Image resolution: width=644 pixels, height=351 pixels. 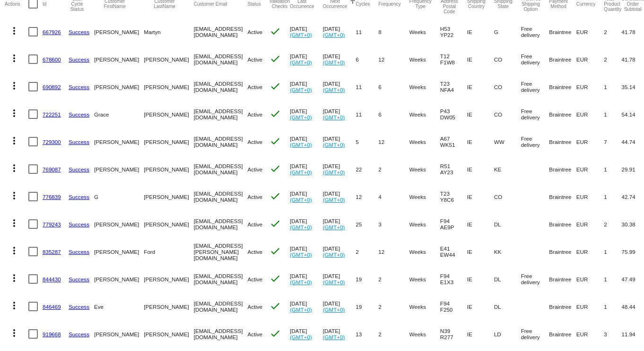 I want to click on mat-cell: F94 AE9P, so click(x=453, y=224).